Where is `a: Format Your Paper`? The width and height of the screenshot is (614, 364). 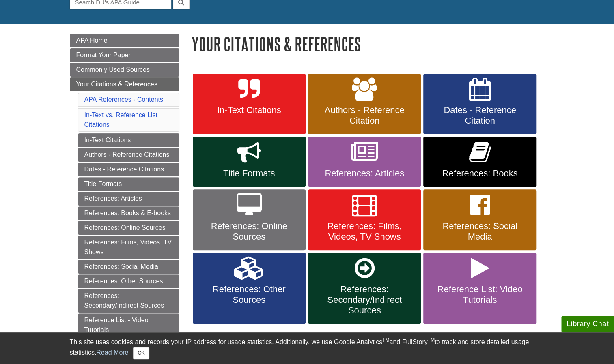 a: Format Your Paper is located at coordinates (125, 55).